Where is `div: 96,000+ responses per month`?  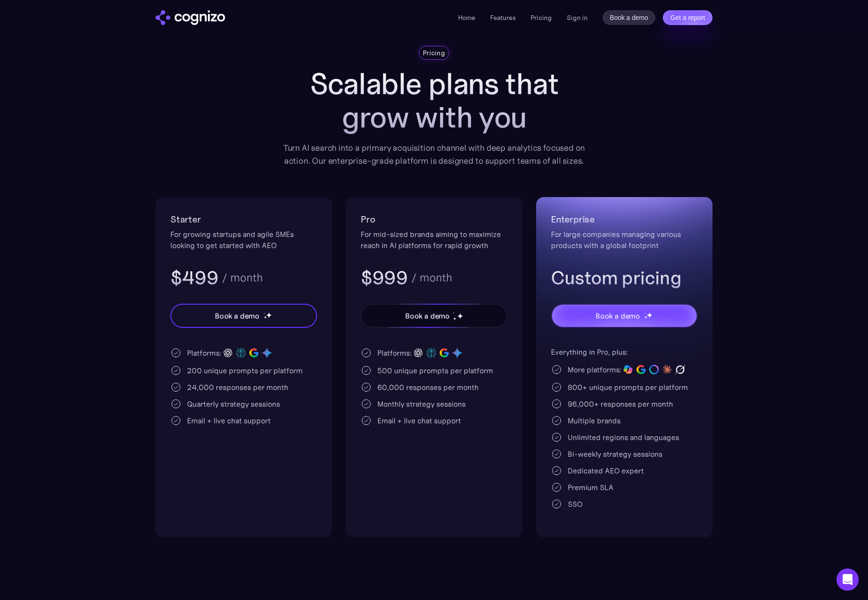 div: 96,000+ responses per month is located at coordinates (620, 404).